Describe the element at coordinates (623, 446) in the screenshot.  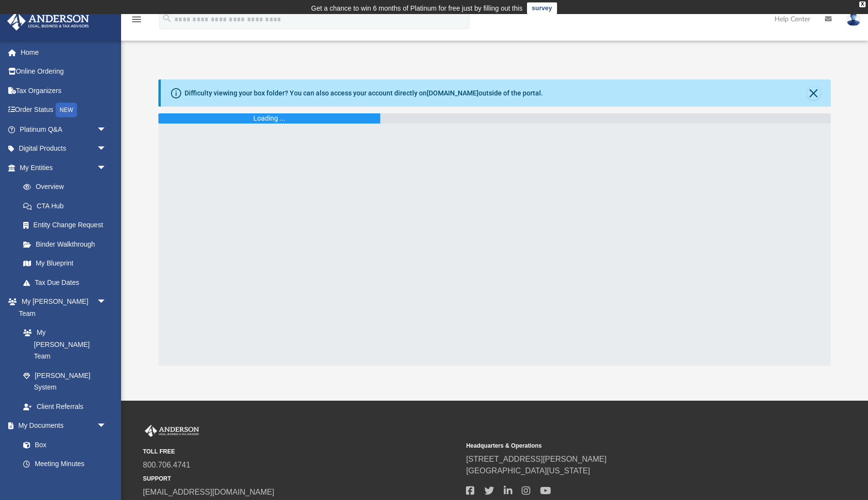
I see `small: Headquarters & Operations` at that location.